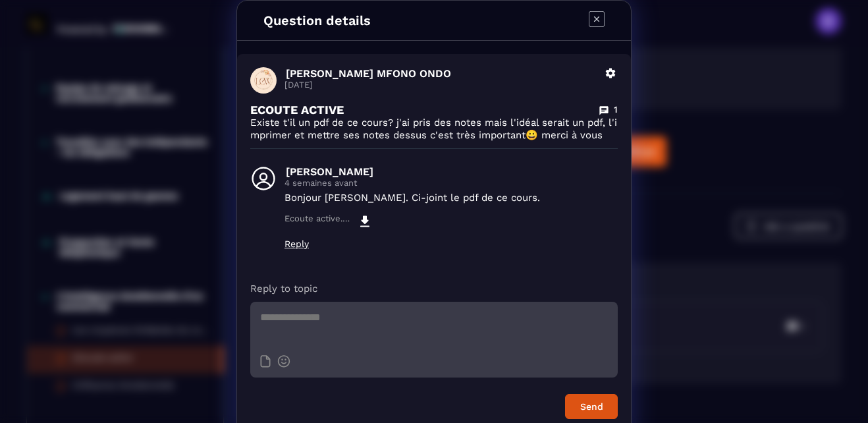 Image resolution: width=868 pixels, height=423 pixels. What do you see at coordinates (434, 129) in the screenshot?
I see `p: Existe t'il un pdf de ce cours? j'ai pris des notes mais l'idéal serait un pdf, l'imprimer et met...` at bounding box center [434, 129].